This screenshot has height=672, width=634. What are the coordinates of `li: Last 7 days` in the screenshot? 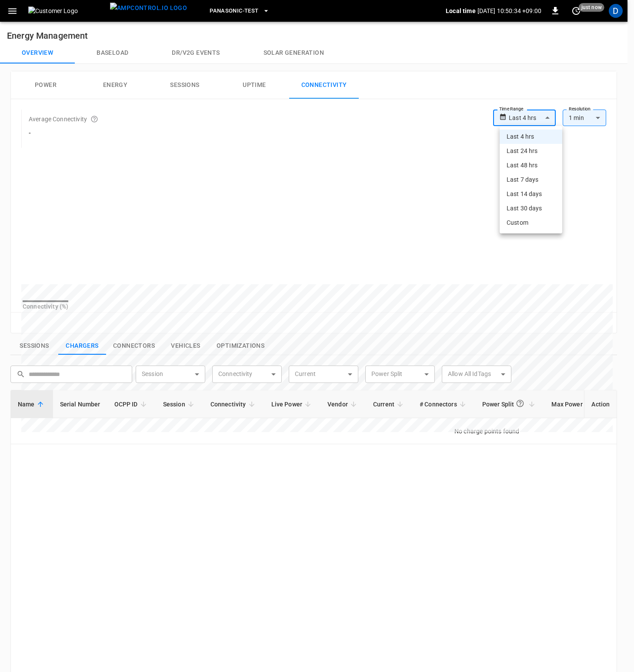 It's located at (531, 179).